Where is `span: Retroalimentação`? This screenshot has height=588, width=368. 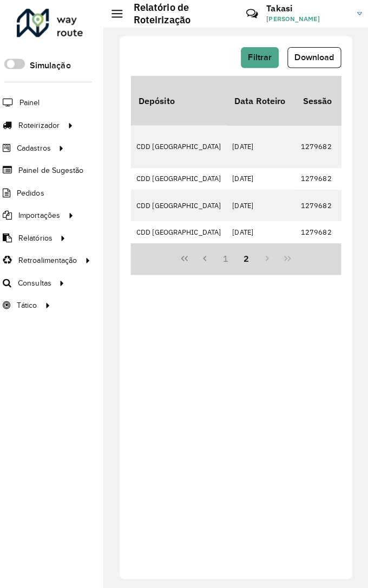 span: Retroalimentação is located at coordinates (51, 257).